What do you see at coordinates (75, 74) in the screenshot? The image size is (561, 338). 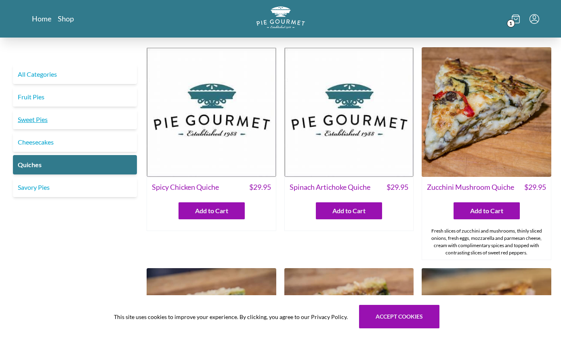 I see `a: All Categories` at bounding box center [75, 74].